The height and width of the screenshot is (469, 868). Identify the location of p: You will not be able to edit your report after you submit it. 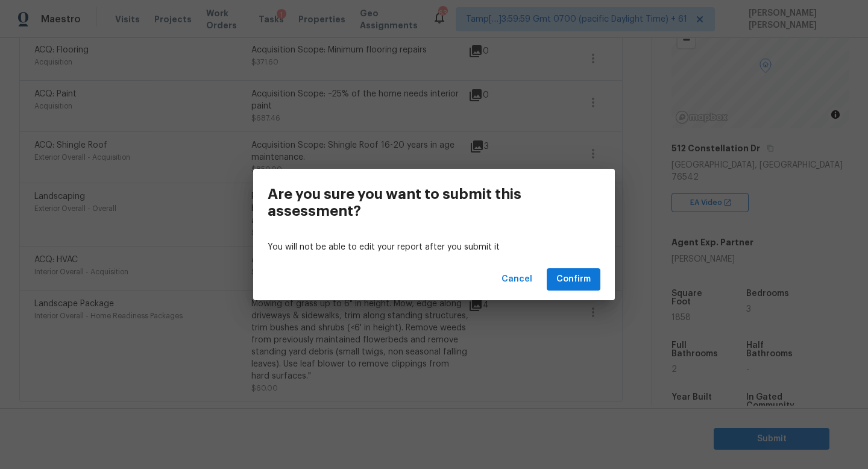
(434, 247).